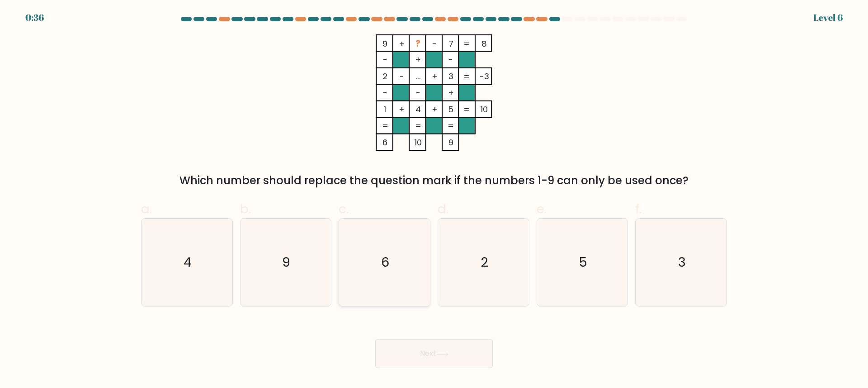  I want to click on text: 9, so click(287, 263).